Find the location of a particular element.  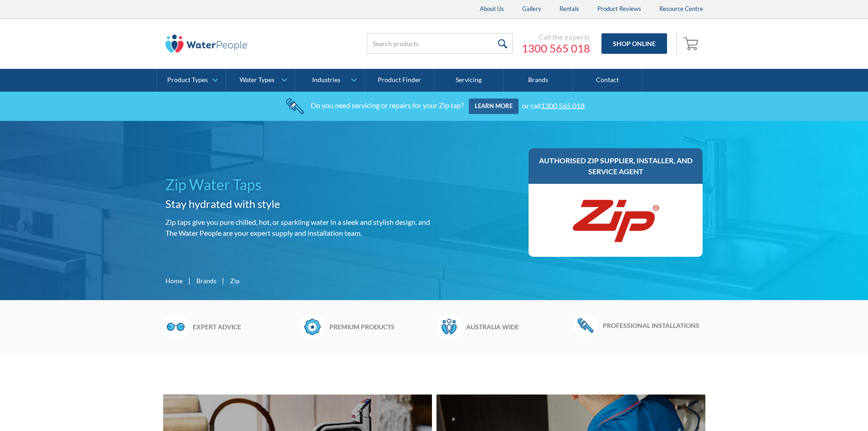

h2: Stay hydrated with style is located at coordinates (298, 204).